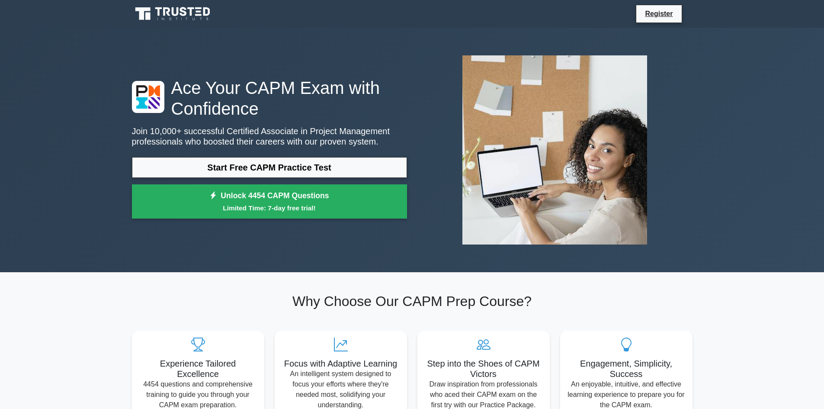 This screenshot has width=824, height=409. What do you see at coordinates (484, 369) in the screenshot?
I see `h5: Step into the Shoes of CAPM Victors` at bounding box center [484, 369].